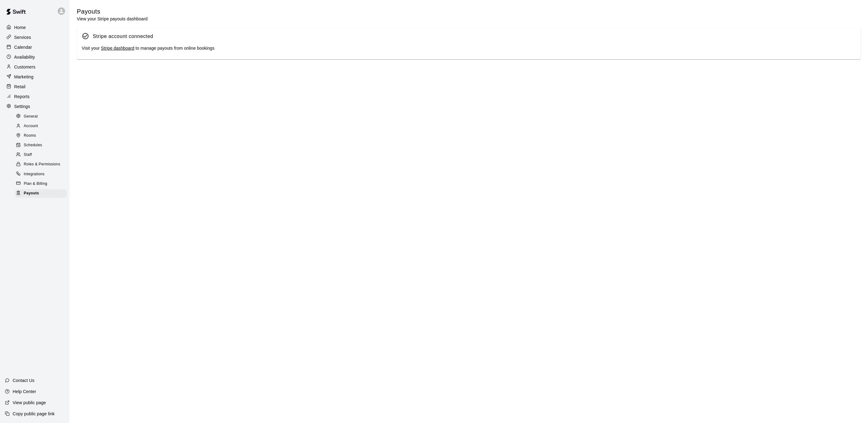  Describe the element at coordinates (35, 67) in the screenshot. I see `a: Customers` at that location.